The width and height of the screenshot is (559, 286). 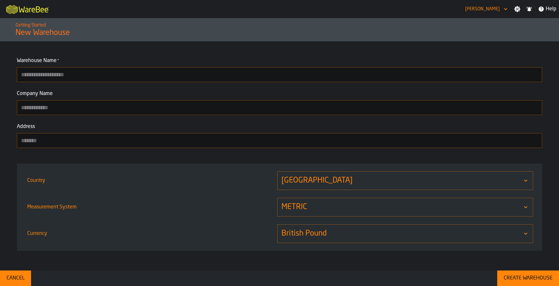 What do you see at coordinates (402, 207) in the screenshot?
I see `div: DropdownMenuValue-METRIC` at bounding box center [402, 207].